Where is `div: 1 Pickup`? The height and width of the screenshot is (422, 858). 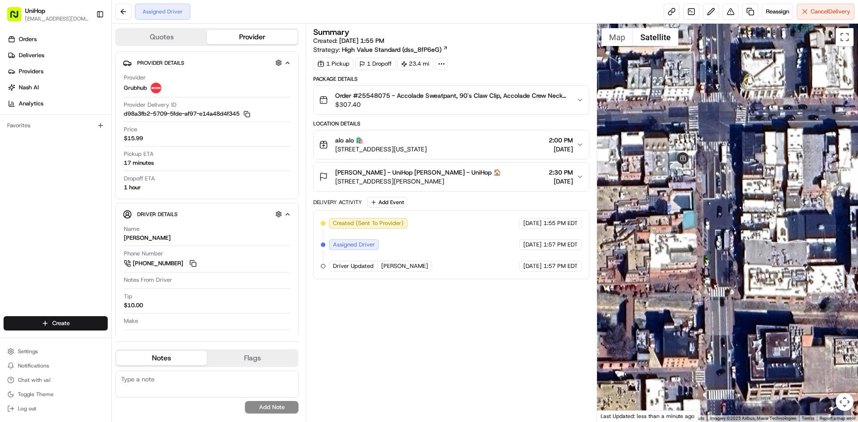 div: 1 Pickup is located at coordinates (333, 64).